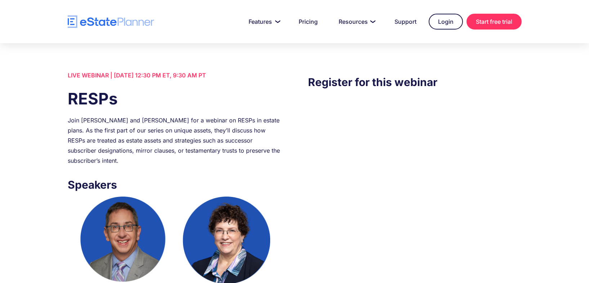 The width and height of the screenshot is (589, 283). Describe the element at coordinates (174, 99) in the screenshot. I see `h1: RESPs` at that location.